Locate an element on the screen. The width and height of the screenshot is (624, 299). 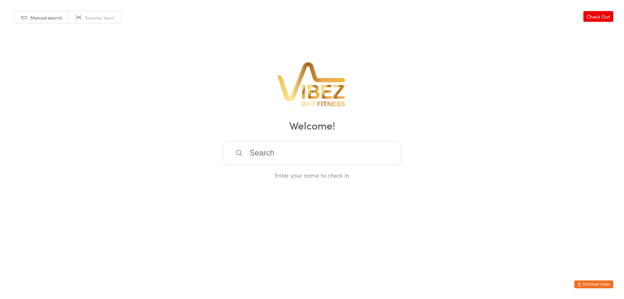
img: VibeZ 24/7 Fitness is located at coordinates (312, 84).